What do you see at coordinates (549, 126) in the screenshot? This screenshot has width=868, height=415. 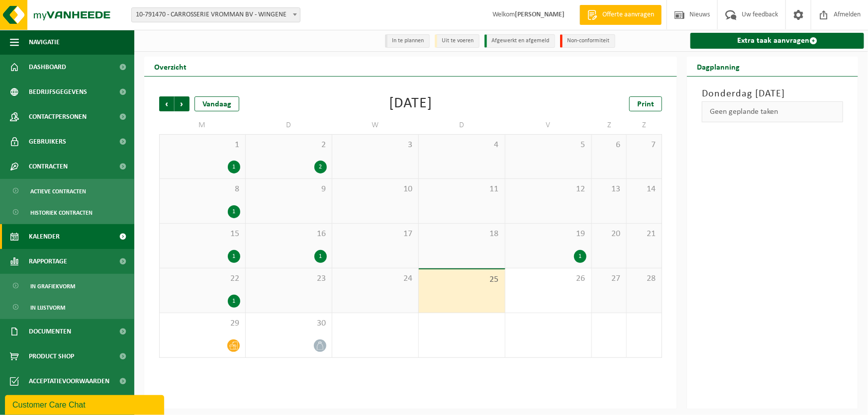 I see `td: V` at bounding box center [549, 126].